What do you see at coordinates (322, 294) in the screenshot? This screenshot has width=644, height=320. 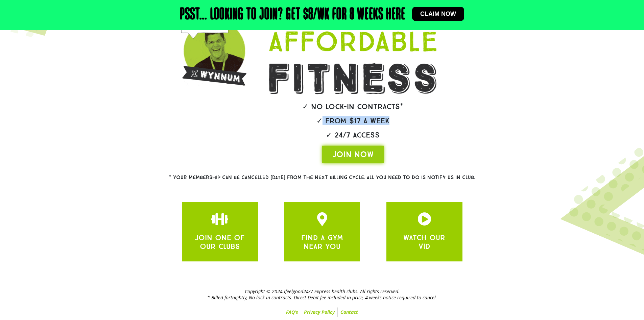 I see `h2: Copyright © 2024 ifeelgood24/7 express health clubs. All rights reserved. * Billed fortnightly, N...` at bounding box center [322, 294].